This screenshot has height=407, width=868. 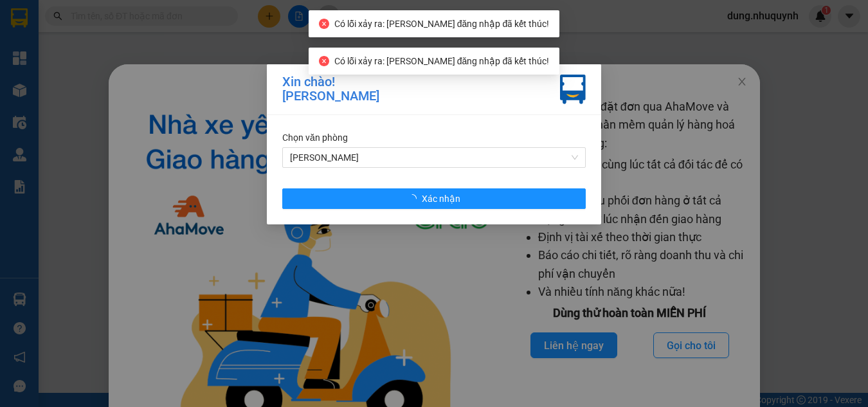 I want to click on span: Xác nhận, so click(x=441, y=199).